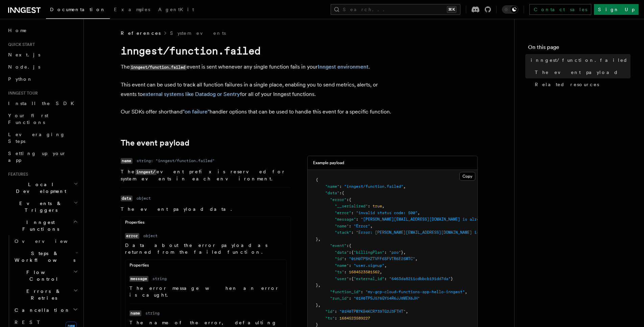  Describe the element at coordinates (39, 207) in the screenshot. I see `span: Events & Triggers` at that location.